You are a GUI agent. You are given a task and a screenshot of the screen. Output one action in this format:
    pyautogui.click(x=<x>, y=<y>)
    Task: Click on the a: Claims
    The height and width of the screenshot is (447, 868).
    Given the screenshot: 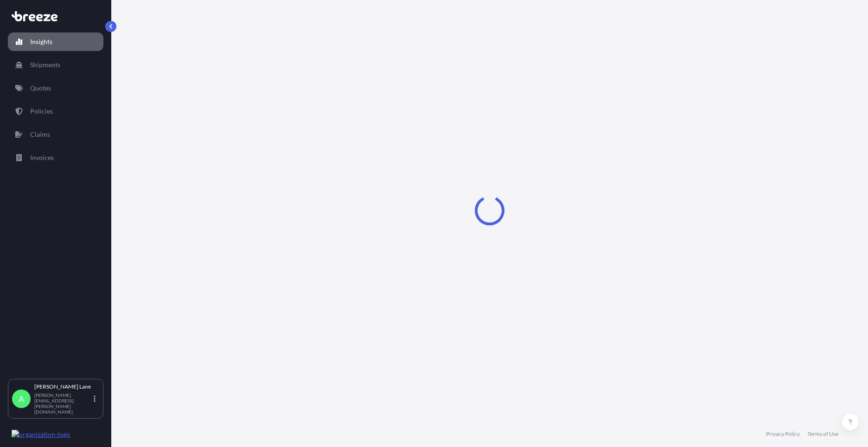 What is the action you would take?
    pyautogui.click(x=56, y=134)
    